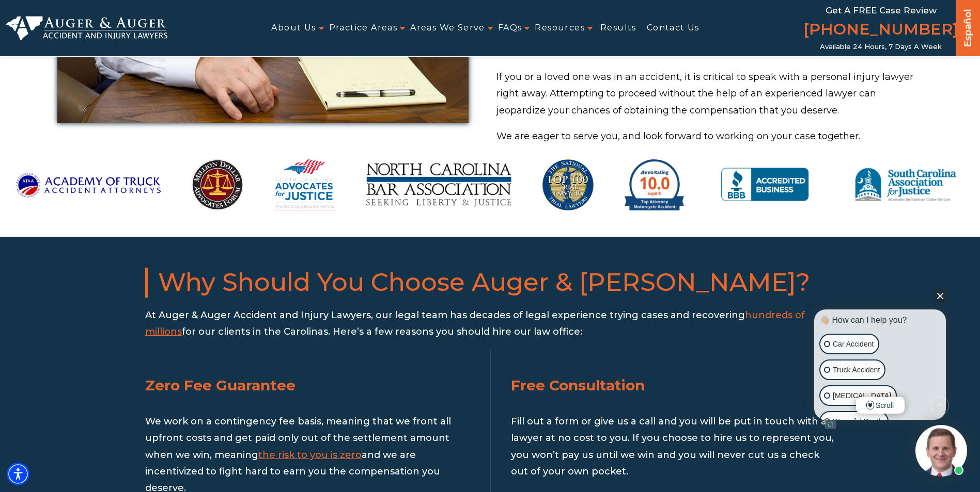 The width and height of the screenshot is (980, 492). Describe the element at coordinates (941, 451) in the screenshot. I see `img: Intaker widget Avatar` at that location.